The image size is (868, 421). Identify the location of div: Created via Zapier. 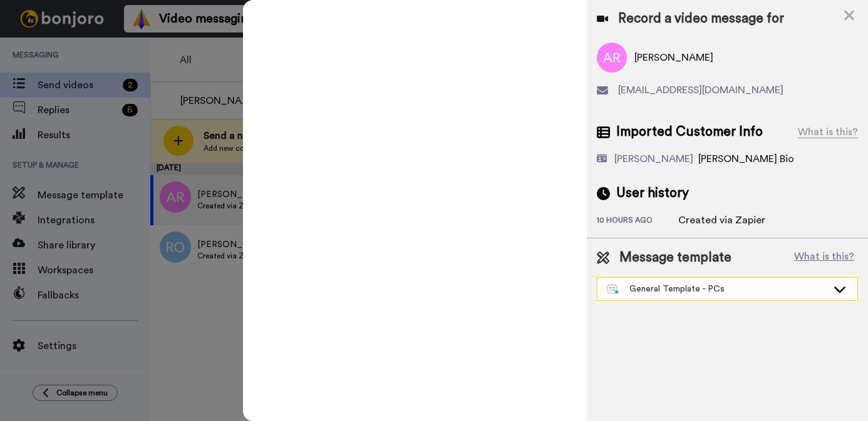
(721, 220).